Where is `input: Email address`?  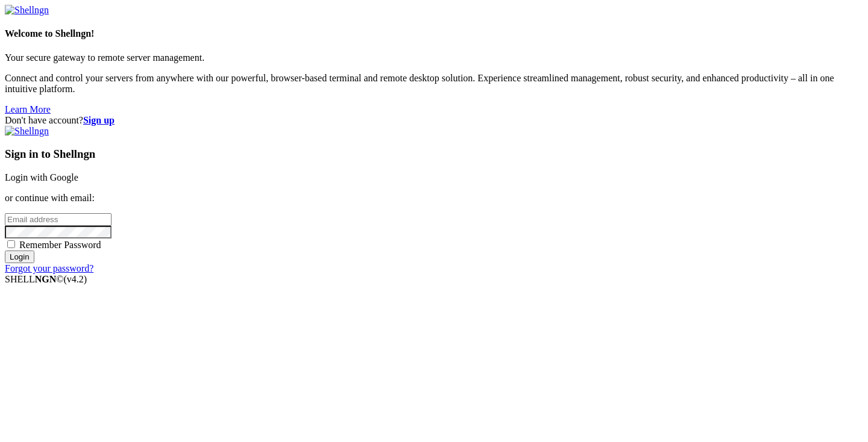
input: Email address is located at coordinates (58, 219).